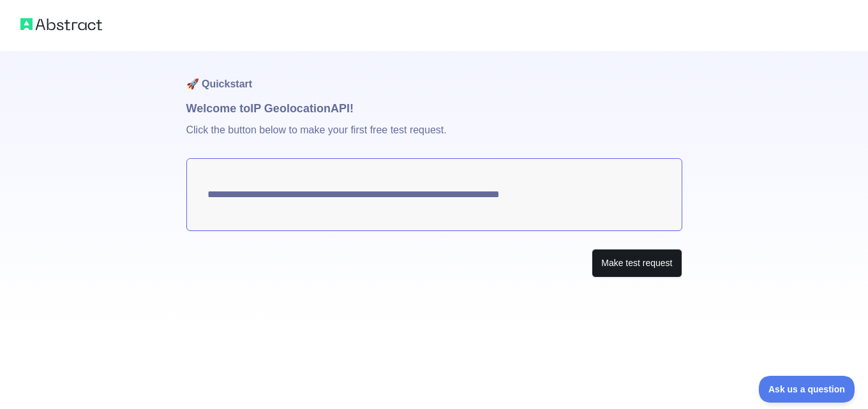 The height and width of the screenshot is (409, 868). Describe the element at coordinates (434, 138) in the screenshot. I see `p: Click the button below to make your first free test request.` at that location.